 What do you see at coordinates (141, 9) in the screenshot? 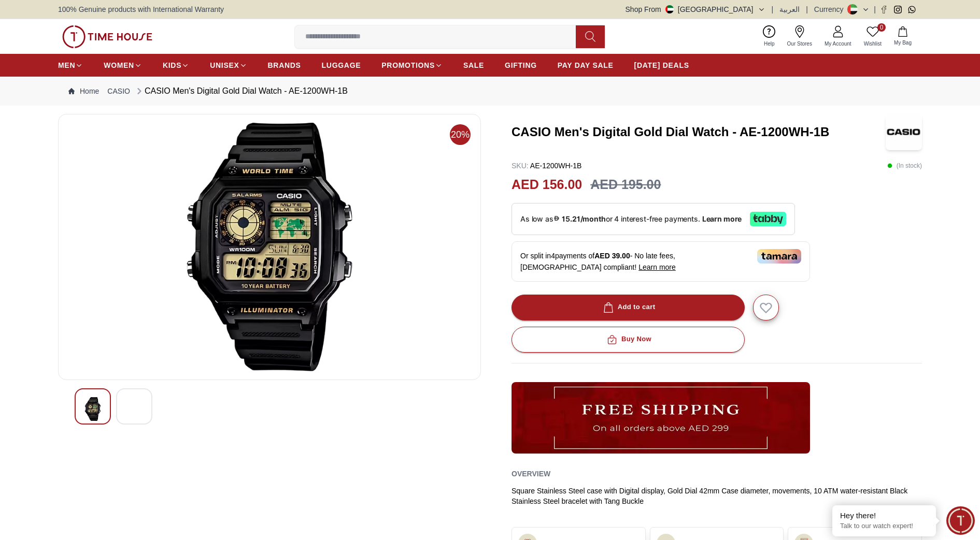
I see `span: 100% Genuine products with International Warranty` at bounding box center [141, 9].